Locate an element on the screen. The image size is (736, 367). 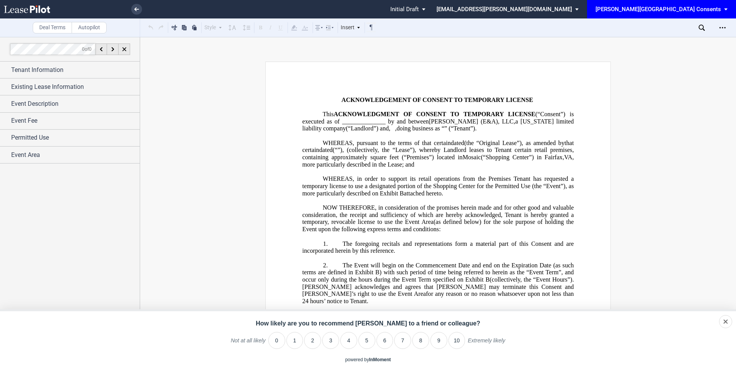
span: , whereby Landlord leases to Tenant certain retail premises, containing approximately is located at coordinates (438, 154).